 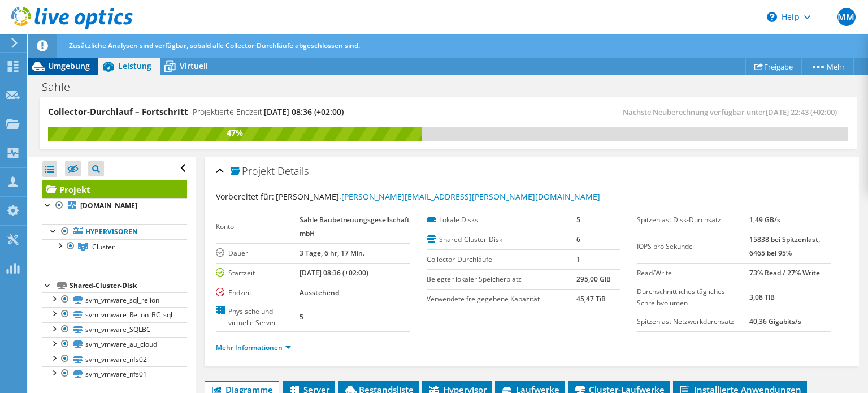 What do you see at coordinates (257, 273) in the screenshot?
I see `label: Startzeit` at bounding box center [257, 273].